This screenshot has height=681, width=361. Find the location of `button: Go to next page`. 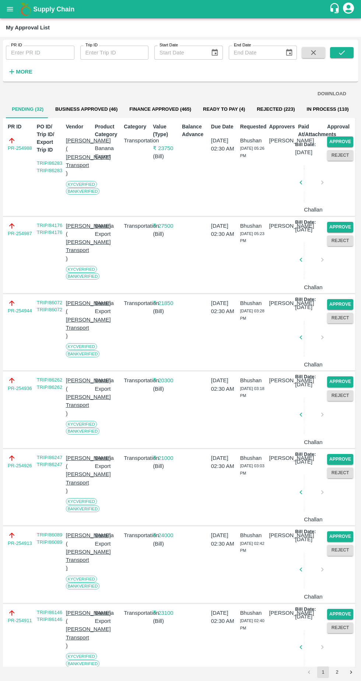

button: Go to next page is located at coordinates (351, 672).